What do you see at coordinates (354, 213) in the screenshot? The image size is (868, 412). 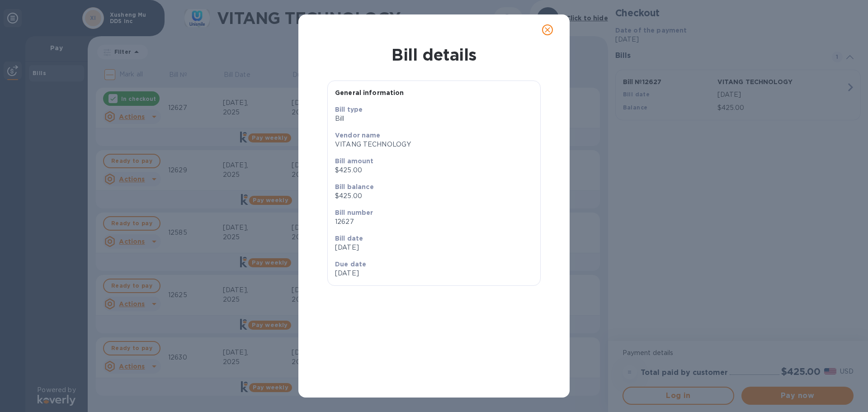 I see `b: Bill number` at bounding box center [354, 213].